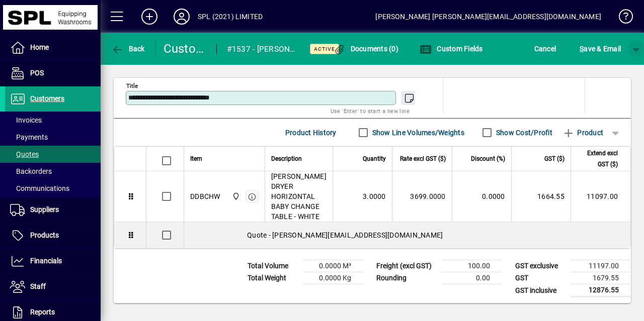 Image resolution: width=644 pixels, height=321 pixels. What do you see at coordinates (546, 49) in the screenshot?
I see `span: Cancel` at bounding box center [546, 49].